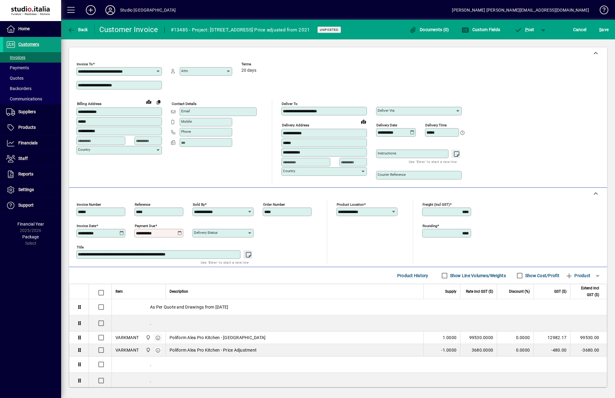 The height and width of the screenshot is (398, 615). What do you see at coordinates (80, 247) in the screenshot?
I see `mat-label: Title` at bounding box center [80, 247].